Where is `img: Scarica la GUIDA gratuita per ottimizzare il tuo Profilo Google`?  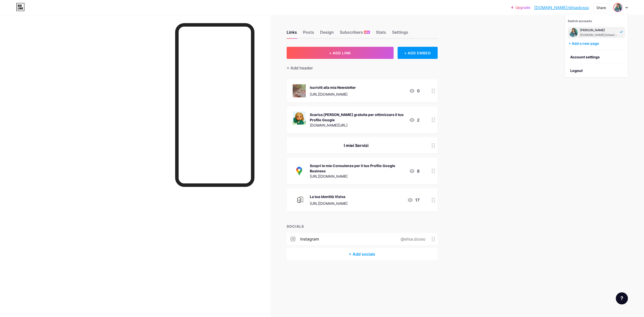 img: Scarica la GUIDA gratuita per ottimizzare il tuo Profilo Google is located at coordinates (299, 118).